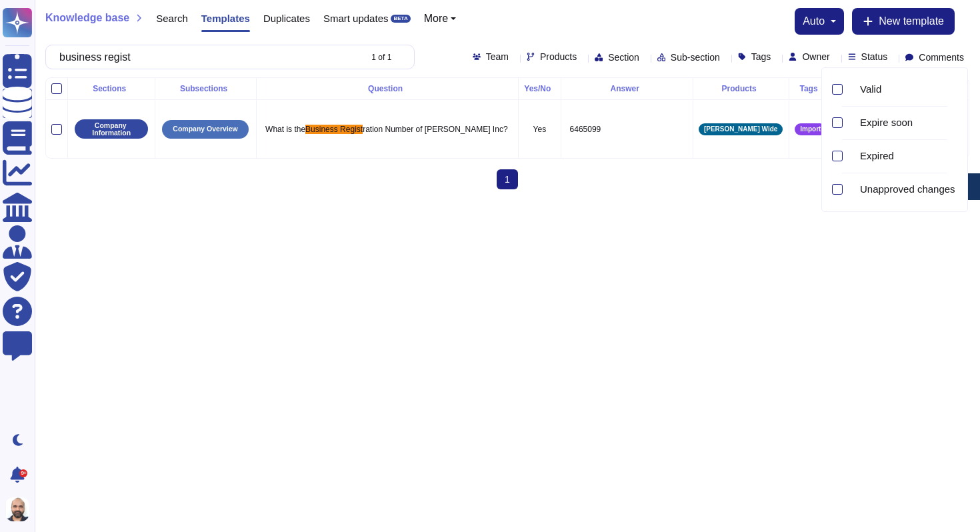 Image resolution: width=980 pixels, height=532 pixels. I want to click on span: Sub-section, so click(695, 58).